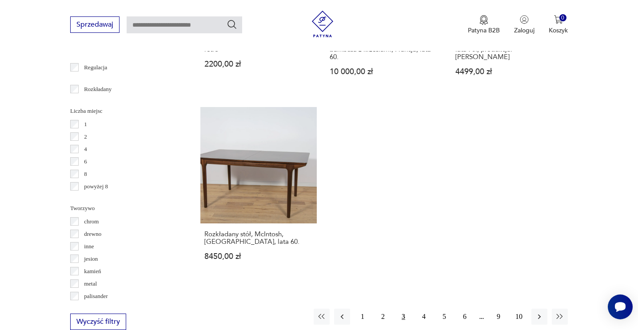 The height and width of the screenshot is (330, 638). Describe the element at coordinates (124, 111) in the screenshot. I see `p: Liczba miejsc` at that location.